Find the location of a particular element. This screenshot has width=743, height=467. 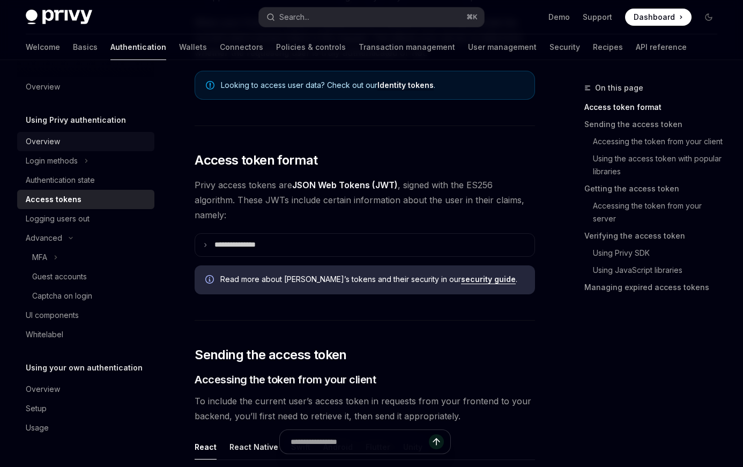

a: Authentication state is located at coordinates (86, 180).